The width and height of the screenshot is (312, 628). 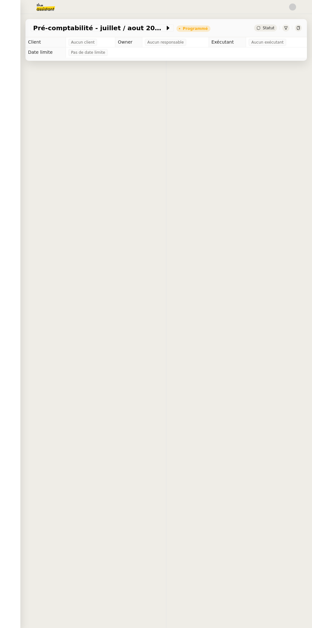 What do you see at coordinates (88, 52) in the screenshot?
I see `span: Pas de date limite` at bounding box center [88, 52].